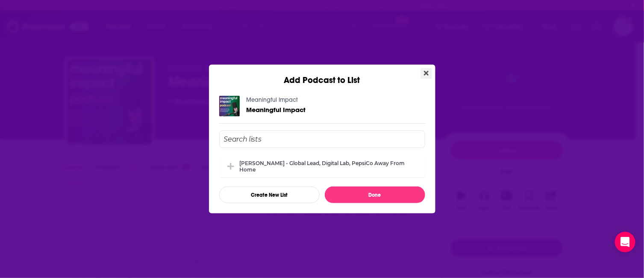  Describe the element at coordinates (426, 73) in the screenshot. I see `button: Close` at that location.